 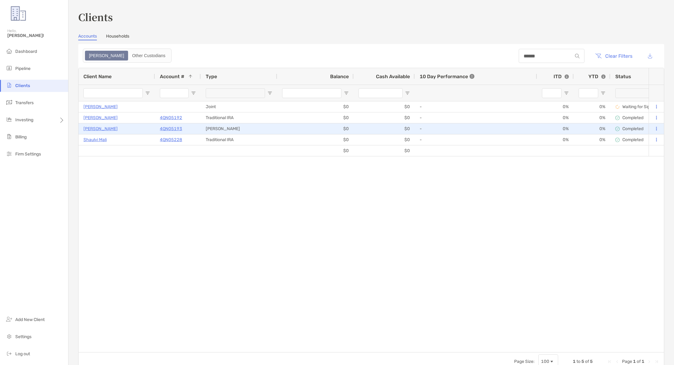 What do you see at coordinates (9, 353) in the screenshot?
I see `img: logout icon` at bounding box center [9, 353].